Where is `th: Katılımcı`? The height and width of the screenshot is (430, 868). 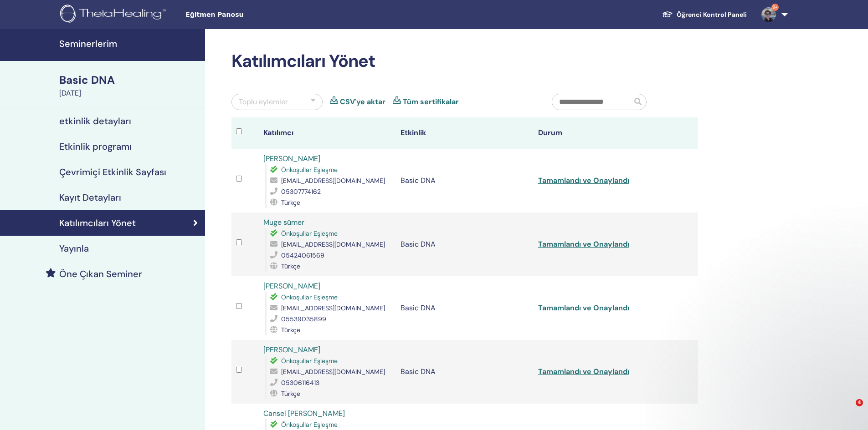
th: Katılımcı is located at coordinates (327, 133).